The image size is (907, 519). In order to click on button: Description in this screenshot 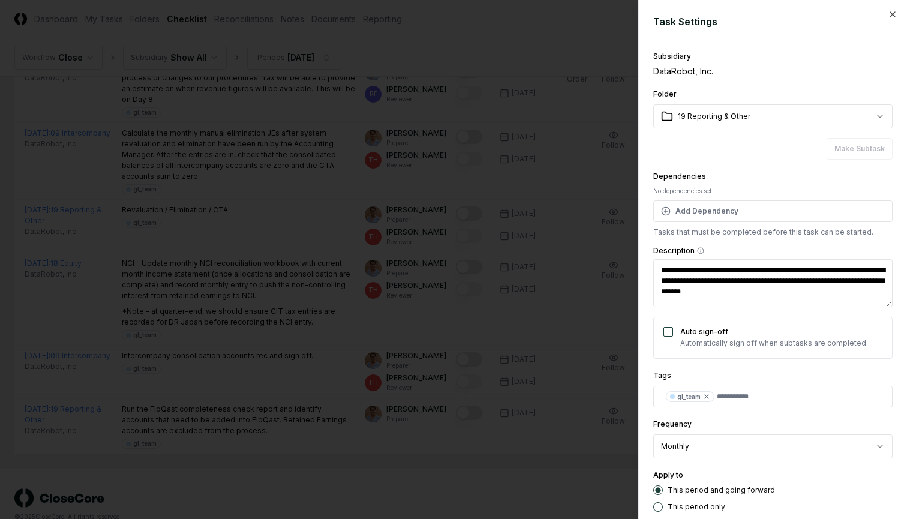, I will do `click(701, 251)`.